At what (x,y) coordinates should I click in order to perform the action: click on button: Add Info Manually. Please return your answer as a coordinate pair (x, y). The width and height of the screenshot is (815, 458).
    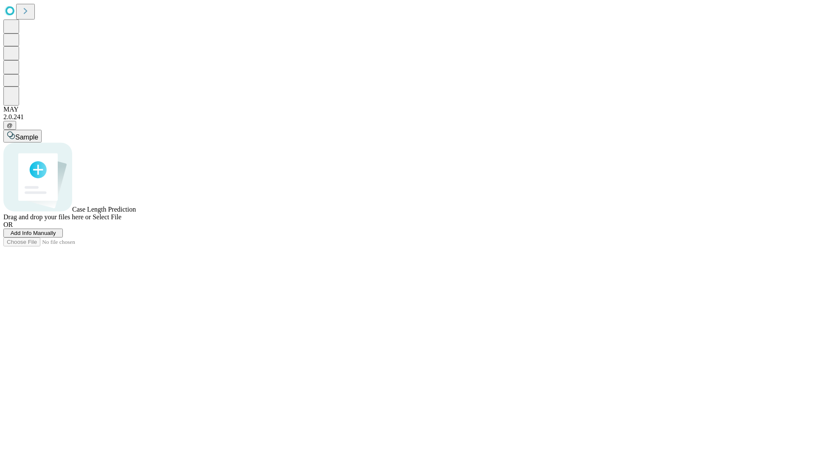
    Looking at the image, I should click on (33, 233).